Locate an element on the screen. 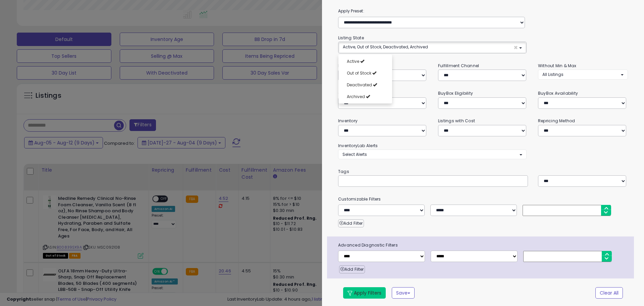 The image size is (644, 306). small: Current Listed Price is located at coordinates (358, 93).